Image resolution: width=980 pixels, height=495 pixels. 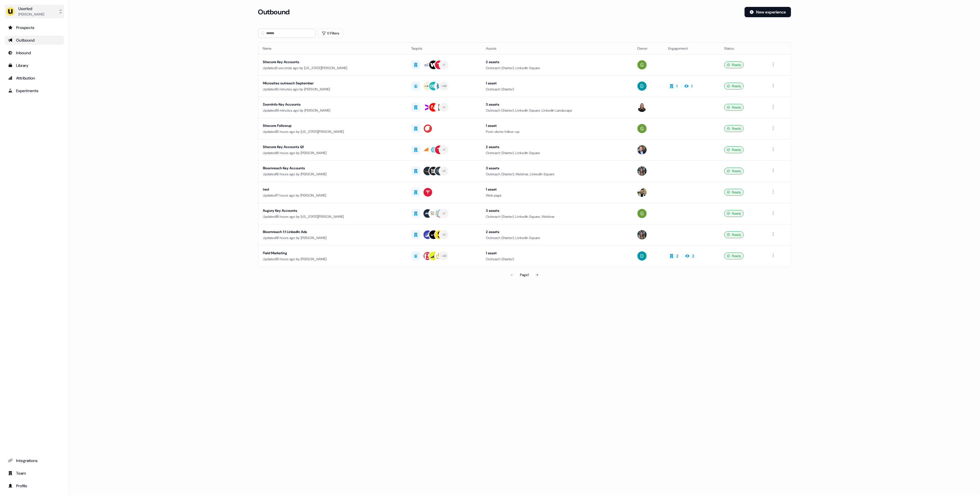 What do you see at coordinates (34, 461) in the screenshot?
I see `div: Integrations` at bounding box center [34, 461].